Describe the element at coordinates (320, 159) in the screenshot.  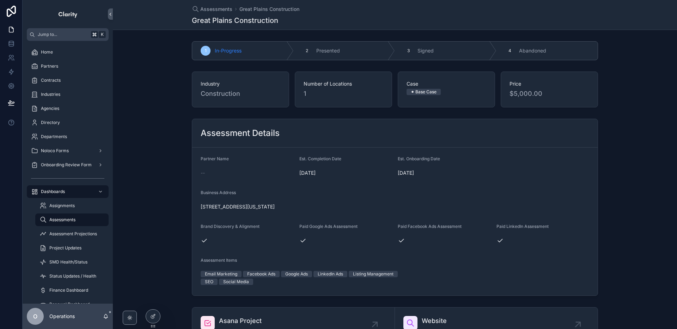
I see `span: Est. Completion Date` at that location.